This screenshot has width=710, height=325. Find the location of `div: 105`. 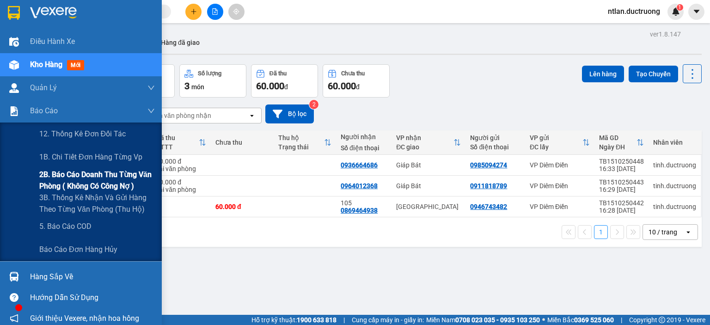

div: 105 is located at coordinates (364, 203).